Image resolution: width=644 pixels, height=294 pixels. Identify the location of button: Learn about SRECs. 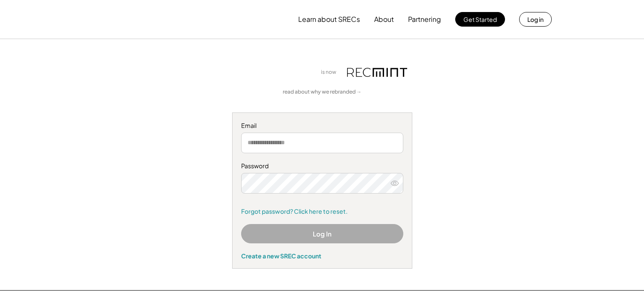
(329, 19).